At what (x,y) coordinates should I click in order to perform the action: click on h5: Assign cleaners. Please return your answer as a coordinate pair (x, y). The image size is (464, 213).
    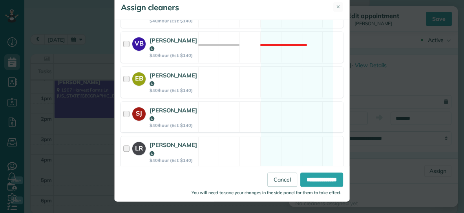
    Looking at the image, I should click on (150, 7).